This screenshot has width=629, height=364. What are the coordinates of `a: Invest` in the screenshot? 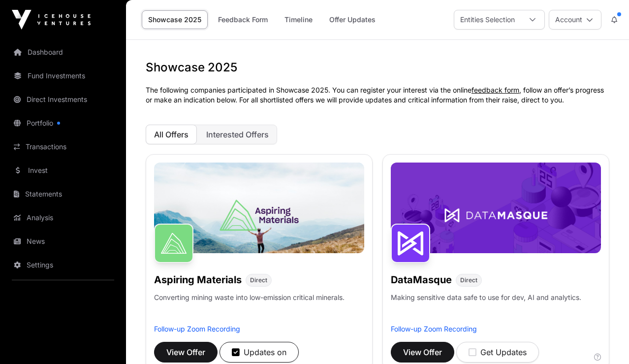 It's located at (63, 170).